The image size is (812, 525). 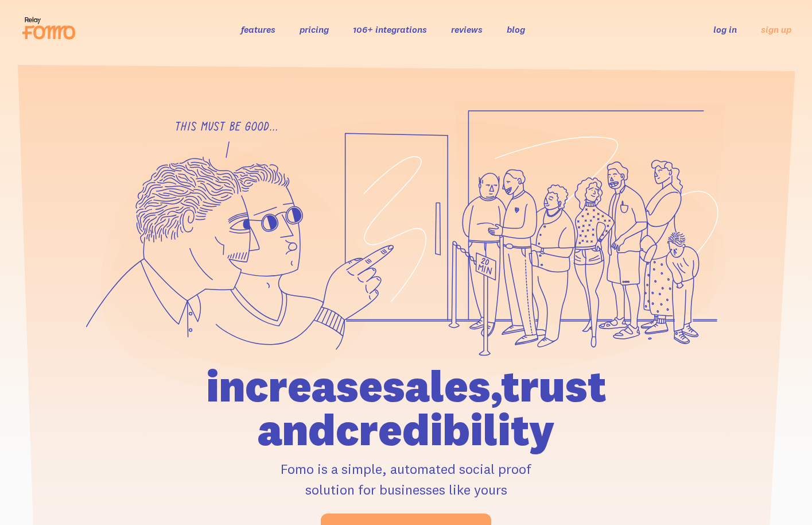 I want to click on a: sign up, so click(x=776, y=29).